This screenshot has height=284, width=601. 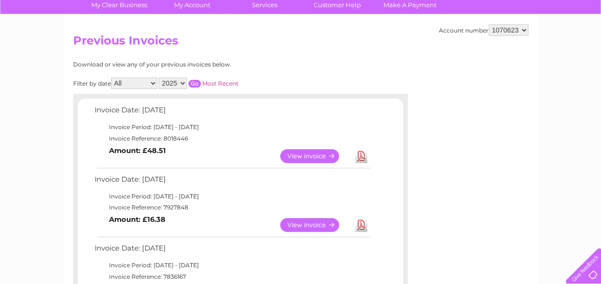 I want to click on div: Account number, so click(x=483, y=30).